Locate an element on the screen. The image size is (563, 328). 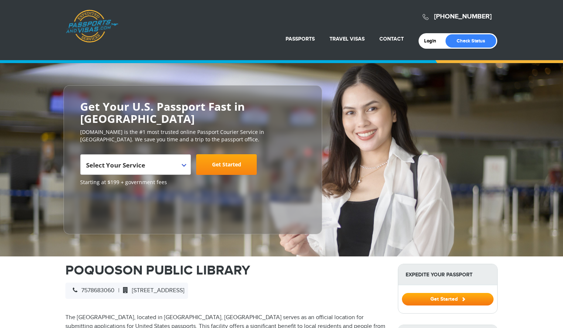
a: Contact is located at coordinates (391, 39).